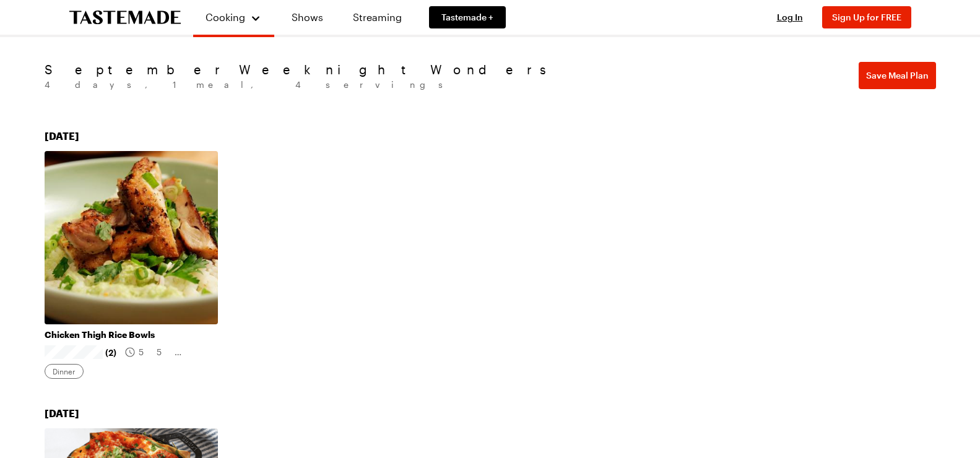 Image resolution: width=980 pixels, height=458 pixels. What do you see at coordinates (131, 334) in the screenshot?
I see `a: Chicken Thigh Rice Bowls` at bounding box center [131, 334].